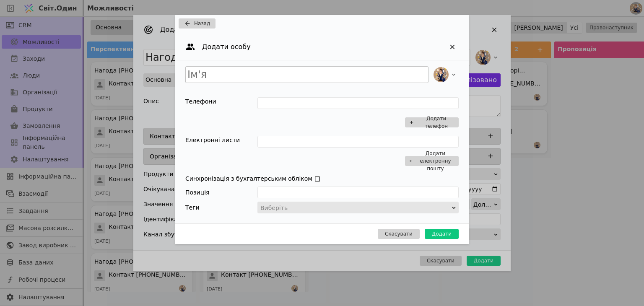 The width and height of the screenshot is (644, 306). What do you see at coordinates (213, 140) in the screenshot?
I see `font: Електронні листи` at bounding box center [213, 140].